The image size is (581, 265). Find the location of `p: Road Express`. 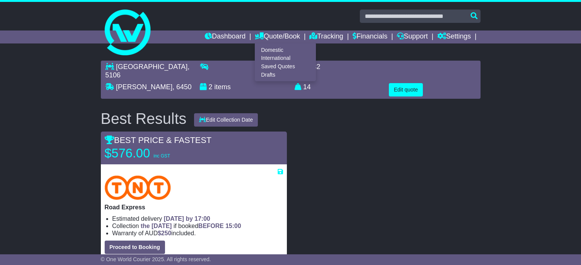

p: Road Express is located at coordinates (194, 207).